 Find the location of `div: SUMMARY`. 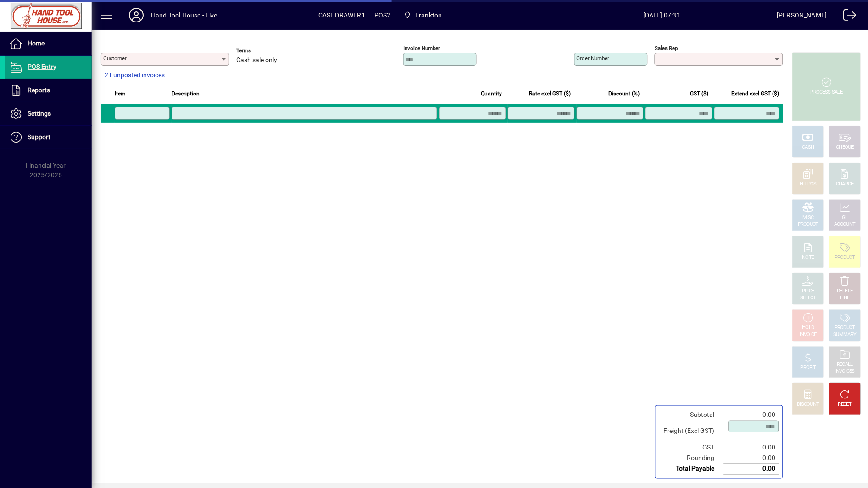

div: SUMMARY is located at coordinates (845, 335).